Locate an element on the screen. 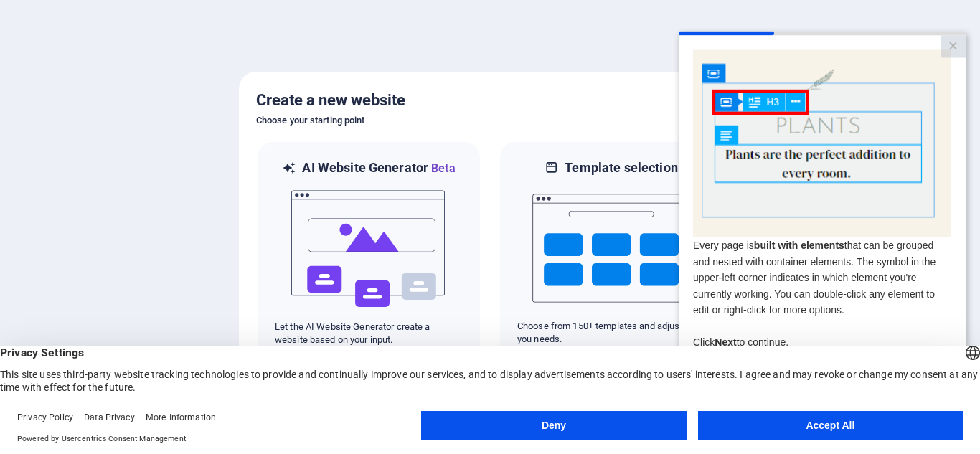 This screenshot has height=454, width=980. span: to continue. is located at coordinates (84, 310).